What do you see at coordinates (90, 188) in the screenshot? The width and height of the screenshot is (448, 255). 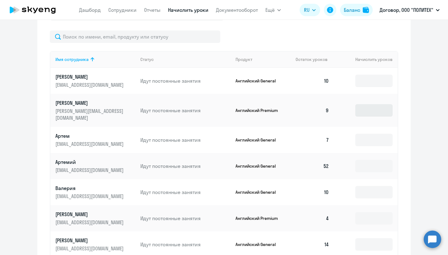 I see `p: Валерия` at bounding box center [90, 188].